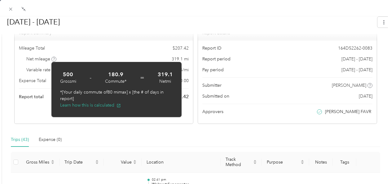  Describe the element at coordinates (321, 162) in the screenshot. I see `th: Notes` at that location.